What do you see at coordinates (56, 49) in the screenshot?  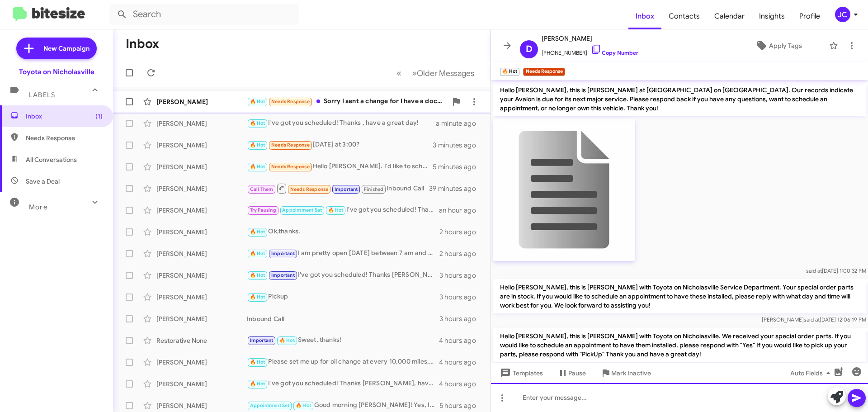 I see `a: New Campaign` at bounding box center [56, 49].